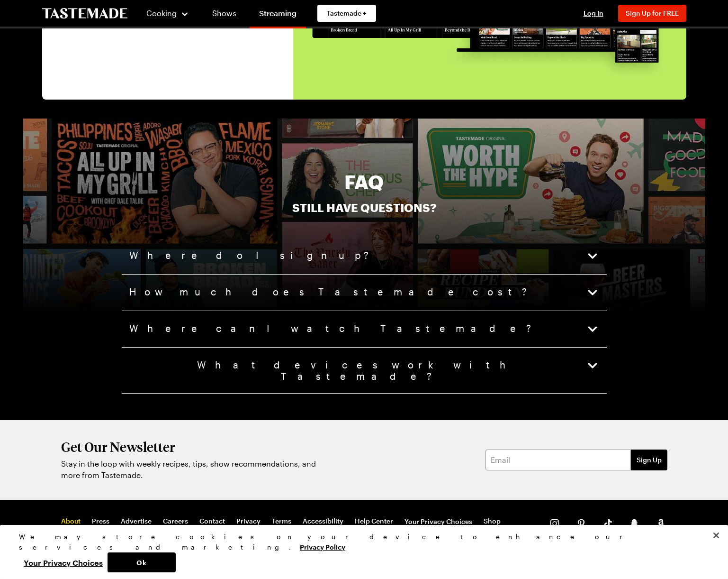  I want to click on div: Privacy, so click(360, 551).